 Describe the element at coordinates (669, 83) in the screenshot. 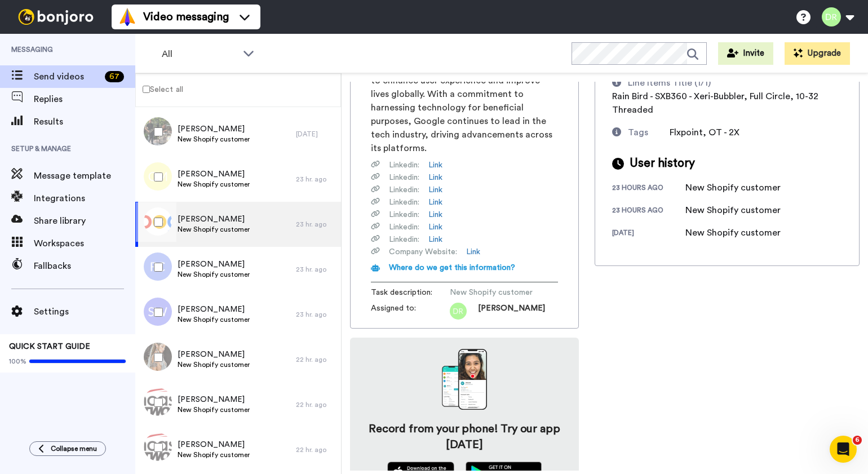

I see `div: Line Items Title (1/1)` at that location.